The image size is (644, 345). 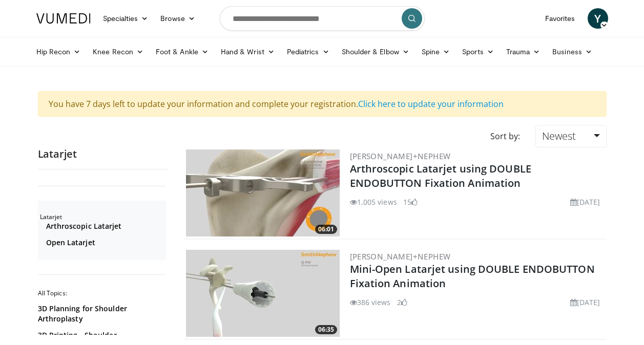 What do you see at coordinates (102, 293) in the screenshot?
I see `h2: All Topics:` at bounding box center [102, 293].